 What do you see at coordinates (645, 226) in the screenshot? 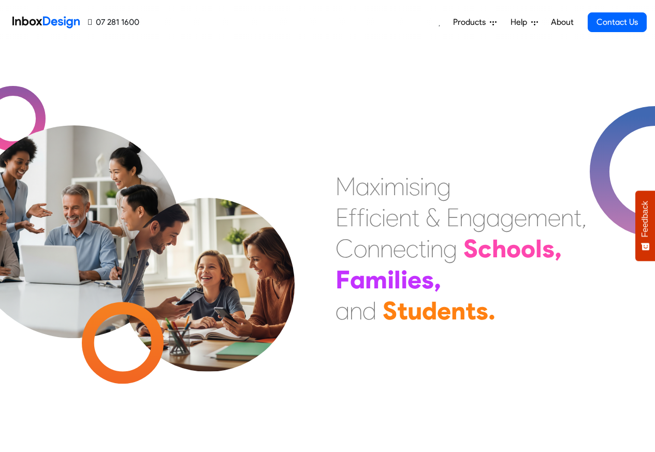
I see `button: Feedback - Show survey` at bounding box center [645, 226].